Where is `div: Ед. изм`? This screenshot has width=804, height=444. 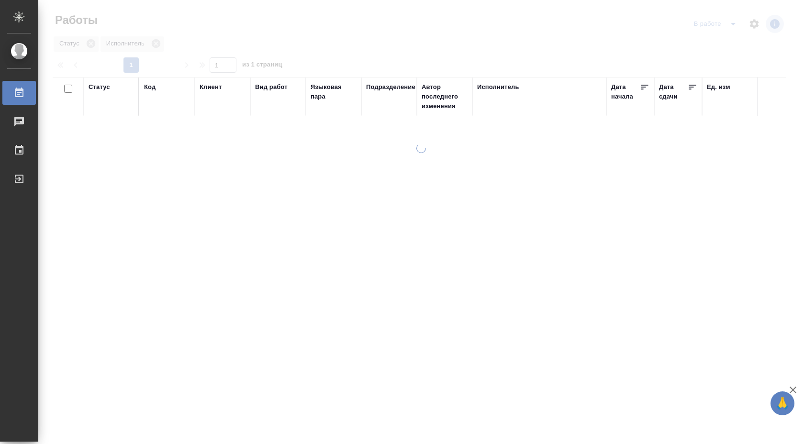 div: Ед. изм is located at coordinates (719, 87).